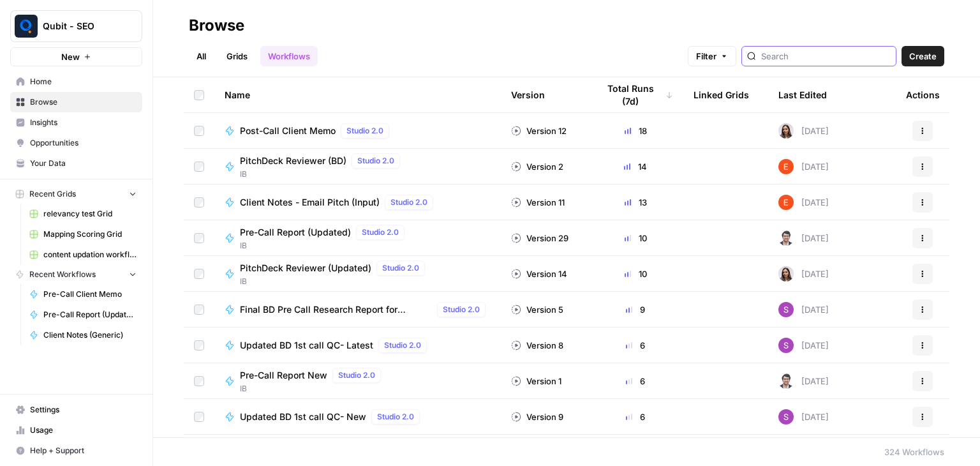  What do you see at coordinates (786, 167) in the screenshot?
I see `img: ajf8yqgops6ssyjpn8789yzw4nvp` at bounding box center [786, 167].